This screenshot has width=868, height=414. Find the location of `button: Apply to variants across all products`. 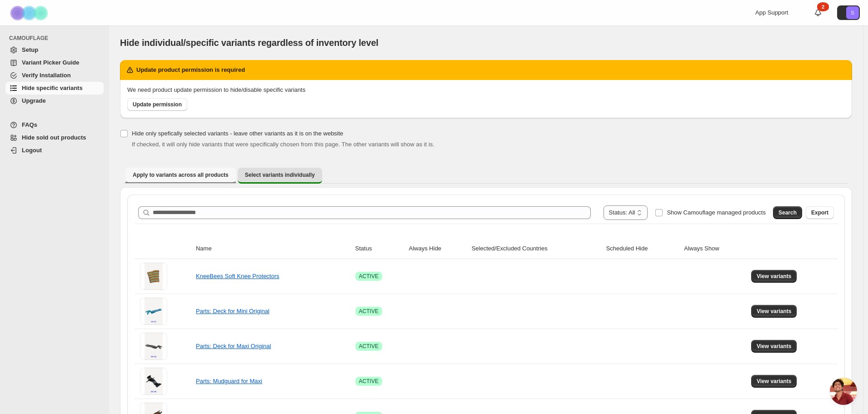

button: Apply to variants across all products is located at coordinates (181, 175).